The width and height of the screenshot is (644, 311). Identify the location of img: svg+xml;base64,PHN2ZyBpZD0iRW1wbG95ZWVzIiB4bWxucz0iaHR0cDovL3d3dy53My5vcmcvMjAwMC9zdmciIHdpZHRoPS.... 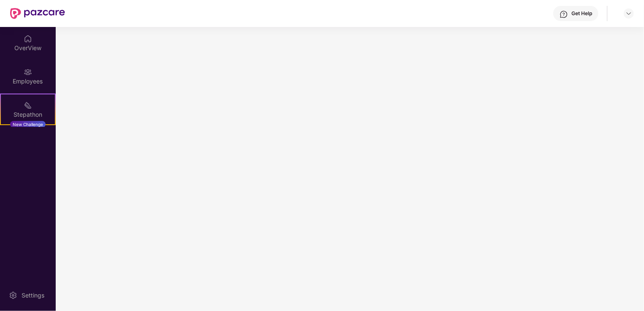
(28, 72).